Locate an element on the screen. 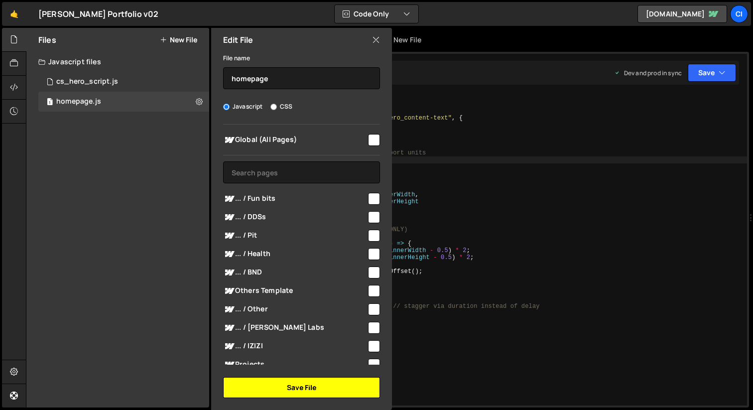 Image resolution: width=753 pixels, height=410 pixels. div: Javascript files is located at coordinates (118, 62).